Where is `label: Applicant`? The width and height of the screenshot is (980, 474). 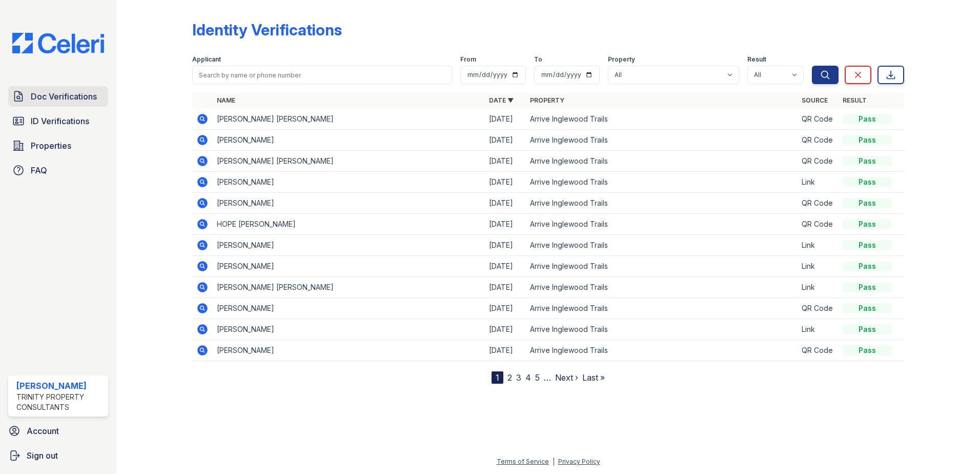 label: Applicant is located at coordinates (206, 60).